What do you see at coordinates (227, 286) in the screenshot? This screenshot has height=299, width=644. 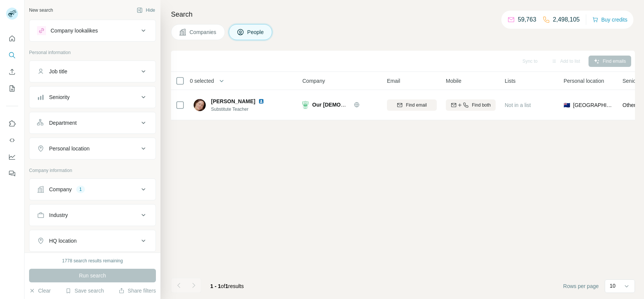 I see `span: 1` at bounding box center [227, 286].